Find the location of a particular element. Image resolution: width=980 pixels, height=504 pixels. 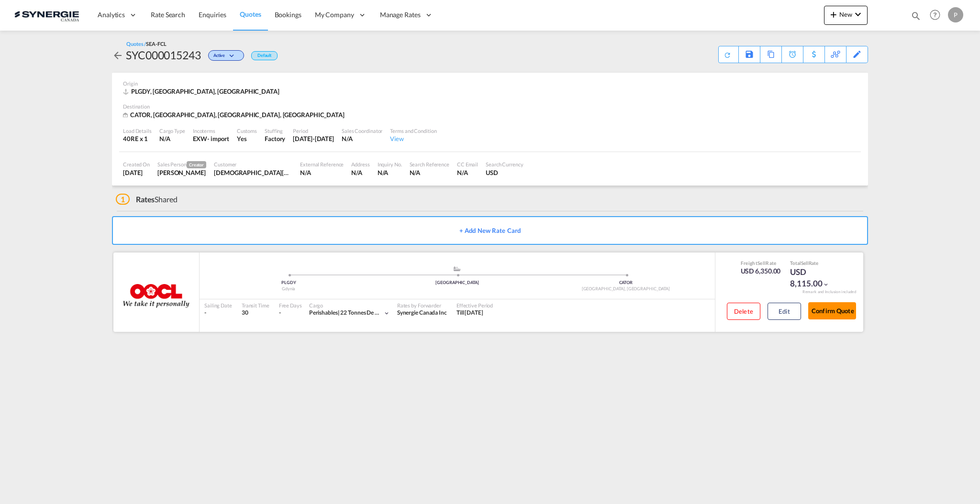

div: Load Details is located at coordinates (137, 130).